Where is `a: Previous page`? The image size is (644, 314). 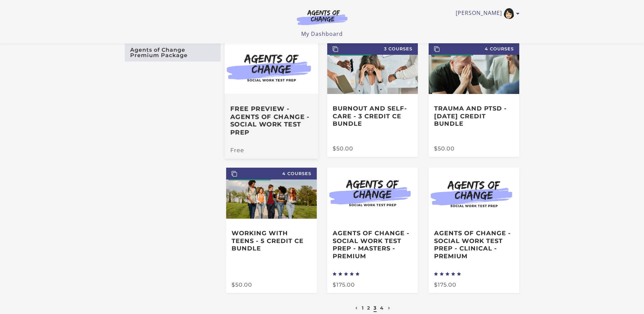 a: Previous page is located at coordinates (356, 308).